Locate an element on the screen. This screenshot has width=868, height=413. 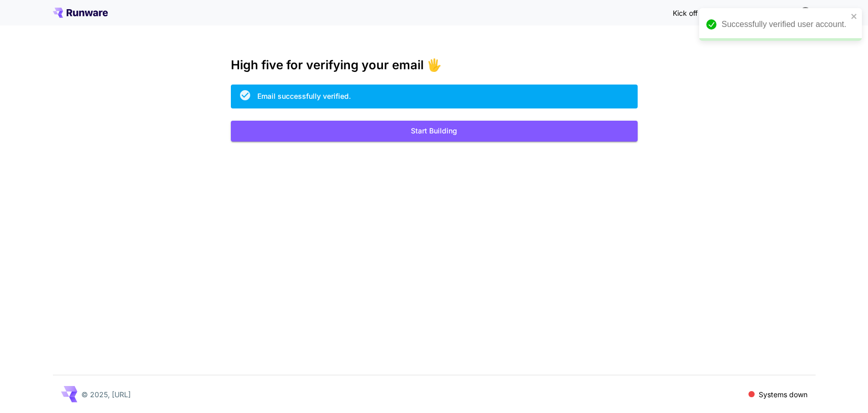
div: Chat Widget is located at coordinates (843, 388).